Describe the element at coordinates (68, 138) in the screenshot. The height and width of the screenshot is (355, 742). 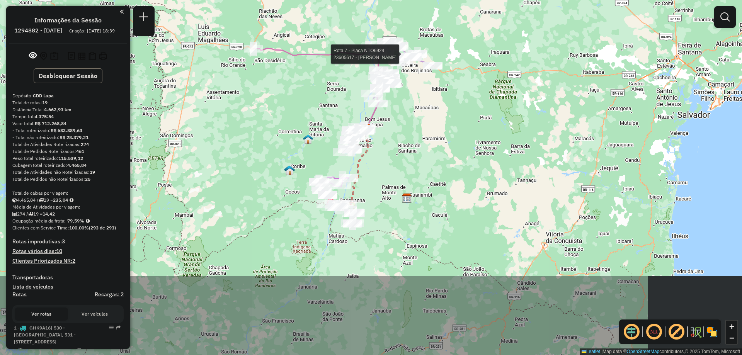
I see `div: - Total não roteirizado:` at that location.